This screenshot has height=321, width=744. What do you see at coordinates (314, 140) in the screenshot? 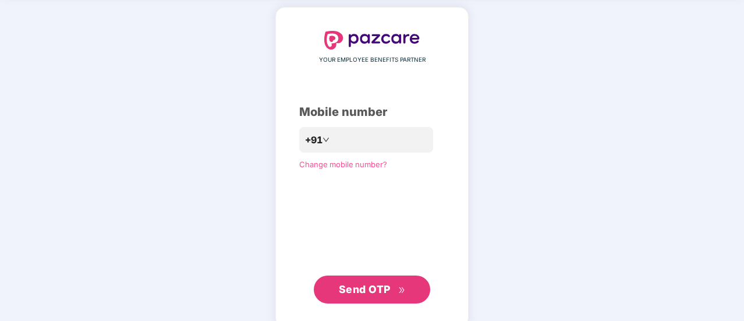
I see `span: +91` at bounding box center [314, 140].